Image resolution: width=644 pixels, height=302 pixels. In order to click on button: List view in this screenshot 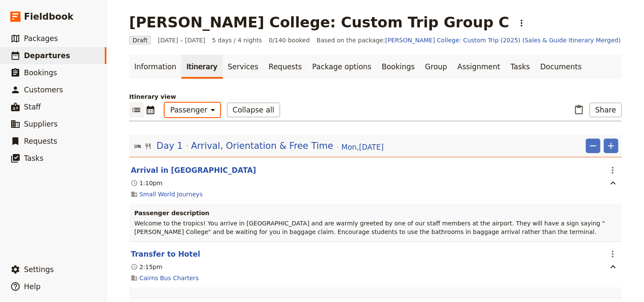, I will do `click(137, 110)`.